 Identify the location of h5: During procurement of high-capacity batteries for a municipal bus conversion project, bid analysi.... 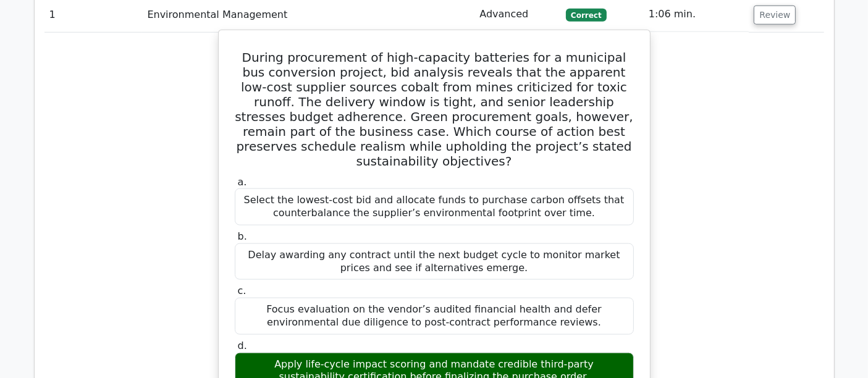
(434, 109).